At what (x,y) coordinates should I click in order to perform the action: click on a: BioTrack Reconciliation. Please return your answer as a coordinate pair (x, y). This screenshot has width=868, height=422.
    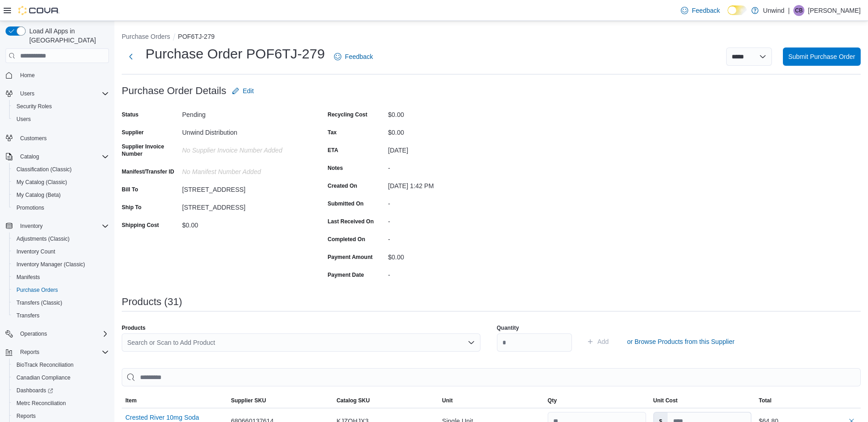
    Looking at the image, I should click on (45, 365).